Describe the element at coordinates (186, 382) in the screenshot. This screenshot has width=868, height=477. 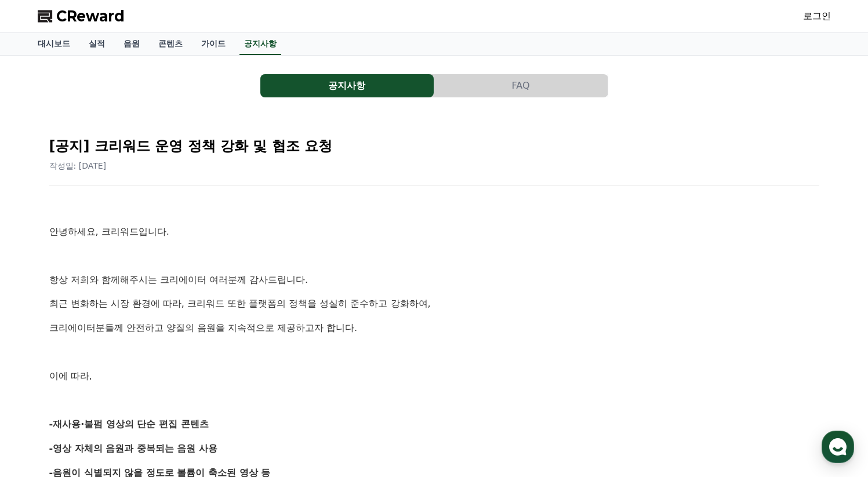
I see `a: 설정` at that location.